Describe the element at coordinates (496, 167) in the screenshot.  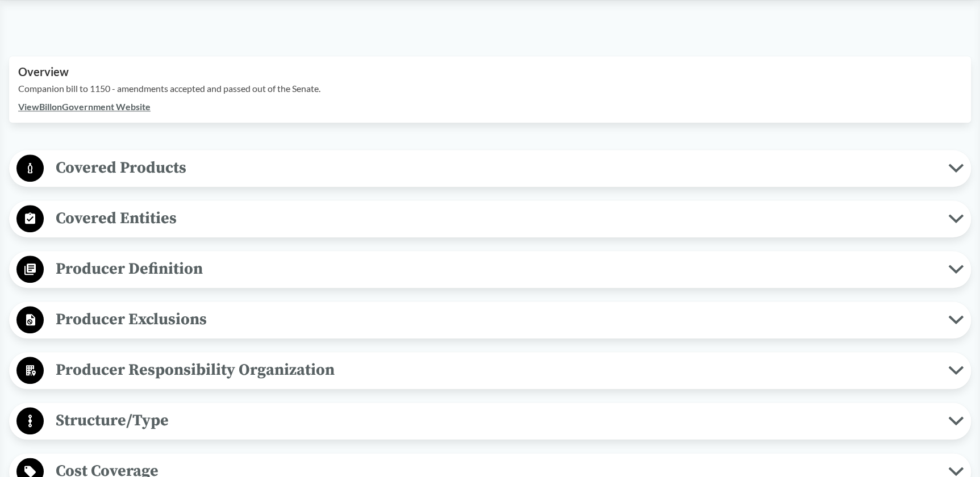
I see `span: Covered Products` at that location.